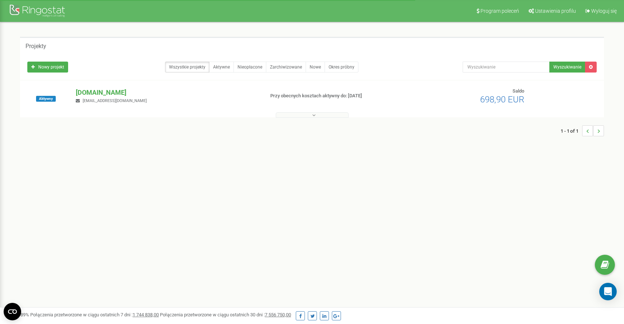 The width and height of the screenshot is (624, 324). I want to click on button: Open CMP widget, so click(12, 311).